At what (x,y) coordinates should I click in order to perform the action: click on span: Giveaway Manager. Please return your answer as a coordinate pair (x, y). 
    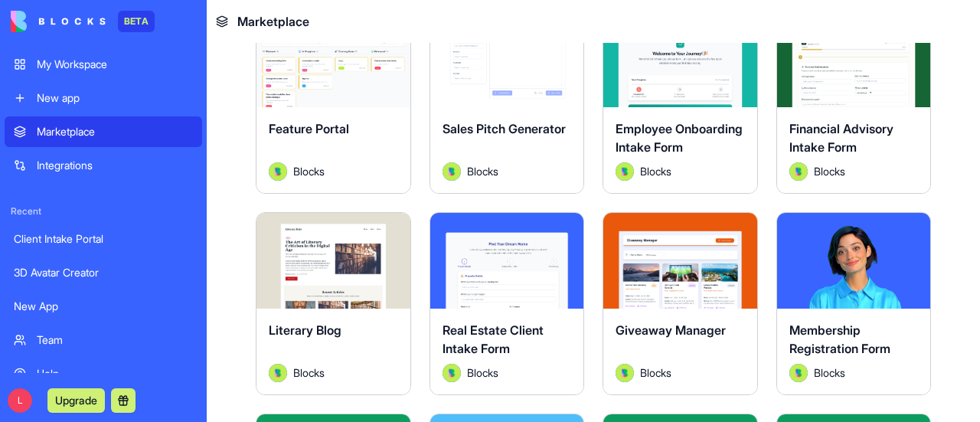
    Looking at the image, I should click on (671, 330).